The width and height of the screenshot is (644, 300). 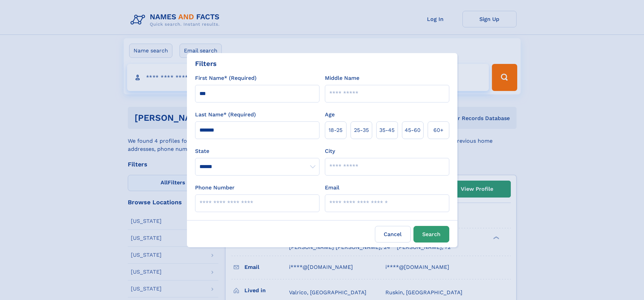 I want to click on div: Filters, so click(x=206, y=63).